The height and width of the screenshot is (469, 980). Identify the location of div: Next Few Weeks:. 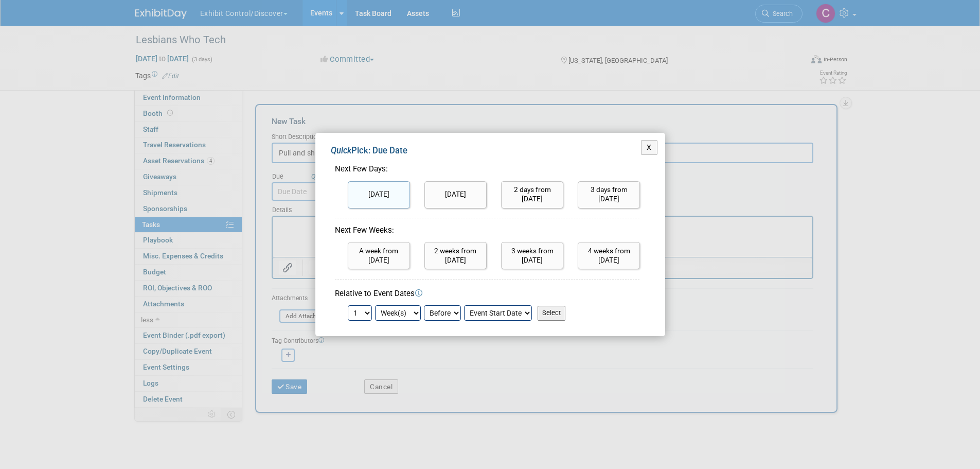
(487, 230).